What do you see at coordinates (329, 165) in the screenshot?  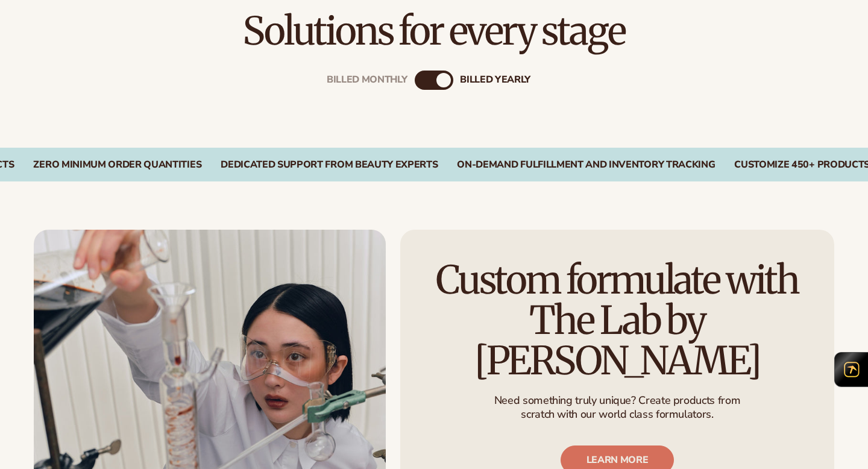 I see `div: Dedicated Support From Beauty Experts` at bounding box center [329, 165].